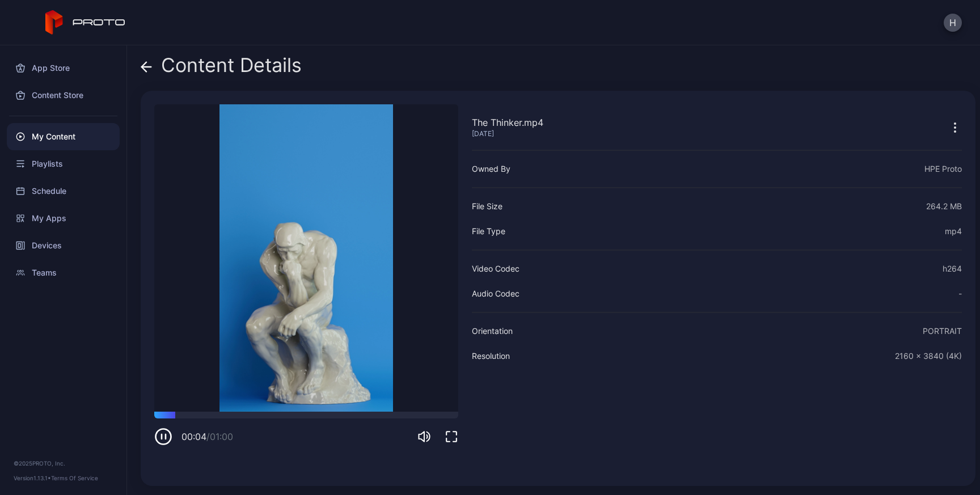 The image size is (980, 495). Describe the element at coordinates (487, 207) in the screenshot. I see `div: File Size` at that location.